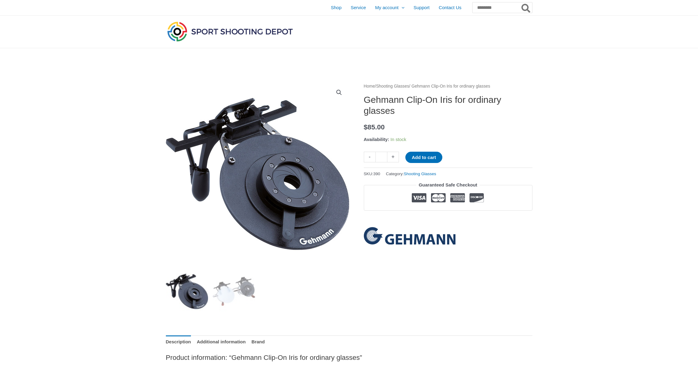 Image resolution: width=698 pixels, height=369 pixels. Describe the element at coordinates (372, 174) in the screenshot. I see `span: SKU:` at that location.